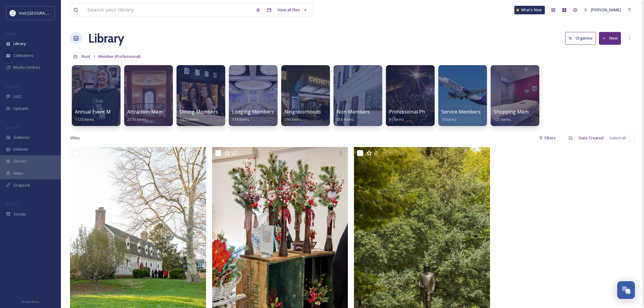  I want to click on a: Shopping Members125 items, so click(516, 115).